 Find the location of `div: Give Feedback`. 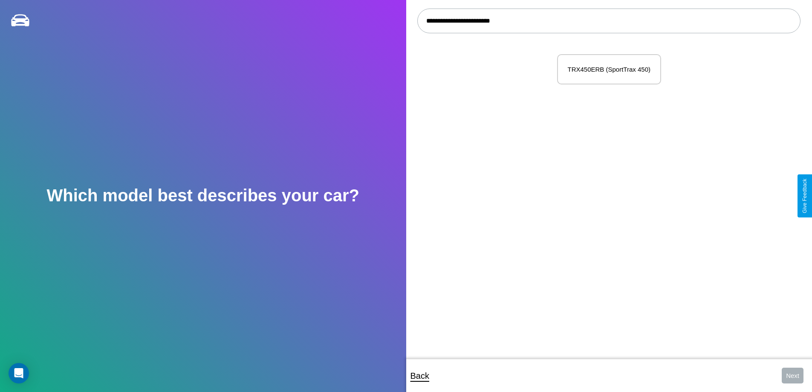

div: Give Feedback is located at coordinates (805, 196).